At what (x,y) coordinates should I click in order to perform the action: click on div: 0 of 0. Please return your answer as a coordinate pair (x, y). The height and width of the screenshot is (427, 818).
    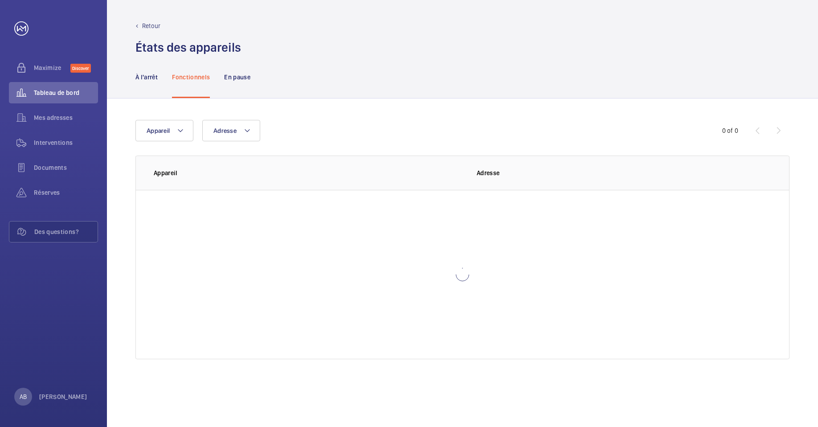
    Looking at the image, I should click on (730, 130).